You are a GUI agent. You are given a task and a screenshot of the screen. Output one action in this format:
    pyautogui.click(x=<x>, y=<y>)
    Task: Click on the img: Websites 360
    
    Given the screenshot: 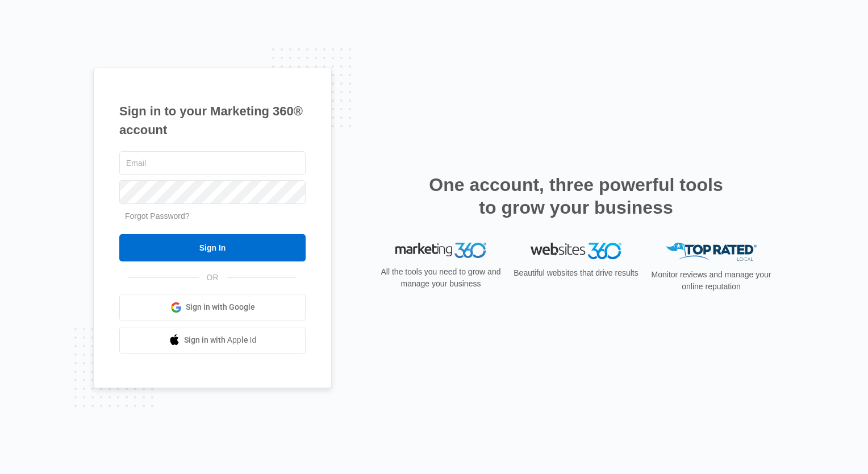 What is the action you would take?
    pyautogui.click(x=576, y=251)
    